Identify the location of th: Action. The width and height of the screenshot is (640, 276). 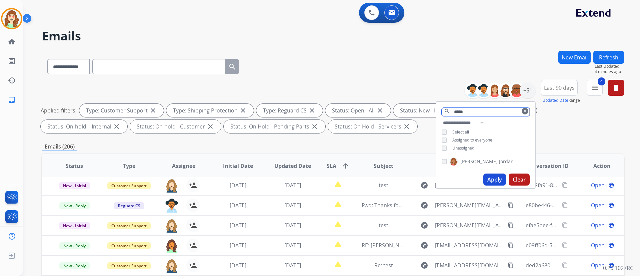
(597, 166).